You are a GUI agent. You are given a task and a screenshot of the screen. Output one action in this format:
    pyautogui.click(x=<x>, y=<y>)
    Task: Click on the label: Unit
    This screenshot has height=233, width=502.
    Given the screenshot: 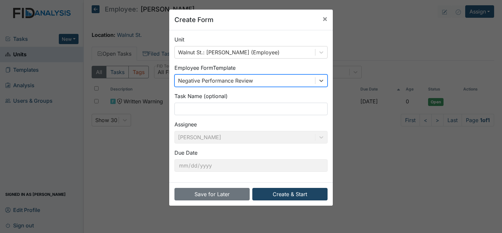 What is the action you would take?
    pyautogui.click(x=180, y=39)
    